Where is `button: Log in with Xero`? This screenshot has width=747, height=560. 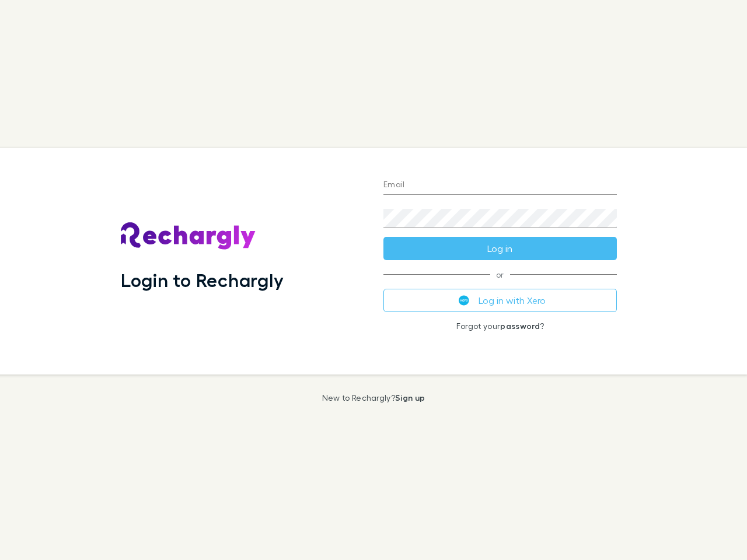
button: Log in with Xero is located at coordinates (500, 301).